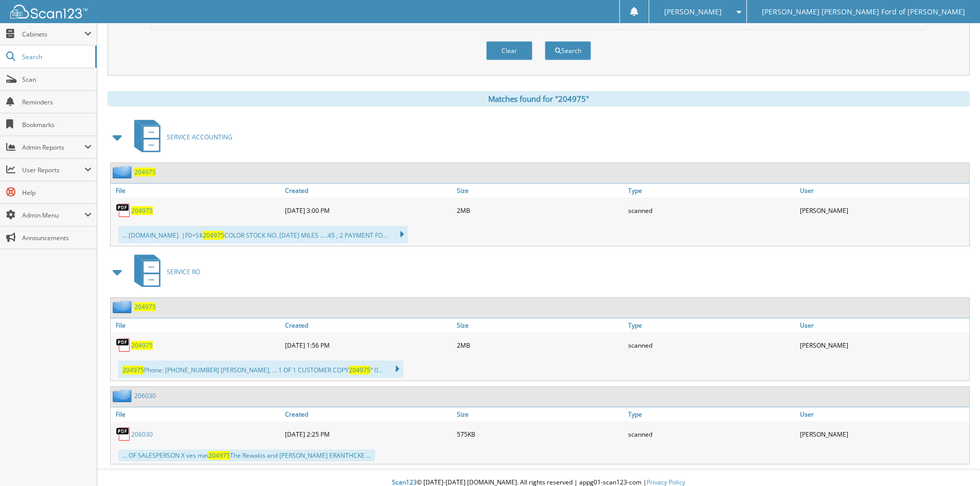 This screenshot has height=486, width=980. What do you see at coordinates (509, 51) in the screenshot?
I see `button: Clear` at bounding box center [509, 51].